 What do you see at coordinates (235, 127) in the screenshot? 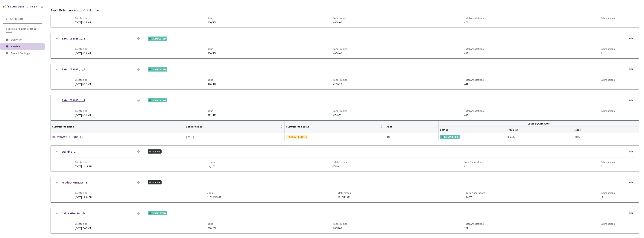
I see `th: Delivery Date` at bounding box center [235, 127].